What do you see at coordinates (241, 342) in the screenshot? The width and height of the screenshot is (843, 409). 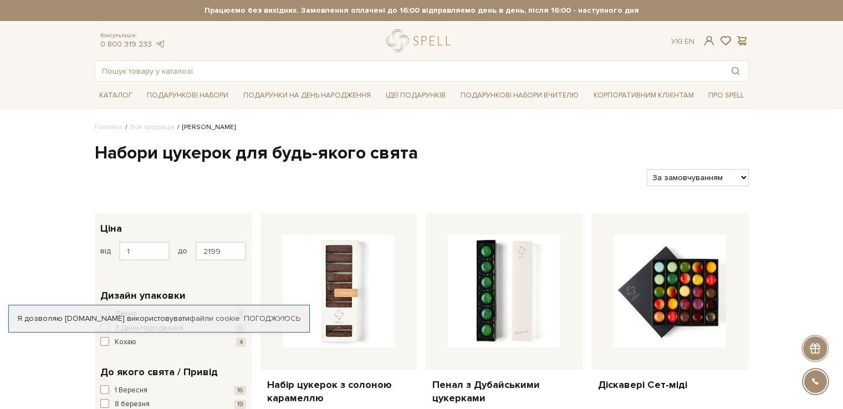 I see `span: 4` at bounding box center [241, 342].